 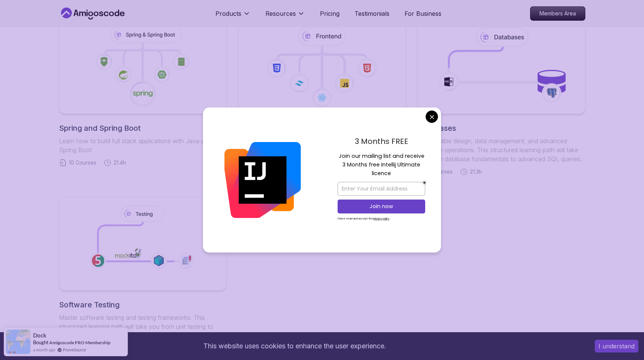 I want to click on span: a month ago, so click(x=44, y=349).